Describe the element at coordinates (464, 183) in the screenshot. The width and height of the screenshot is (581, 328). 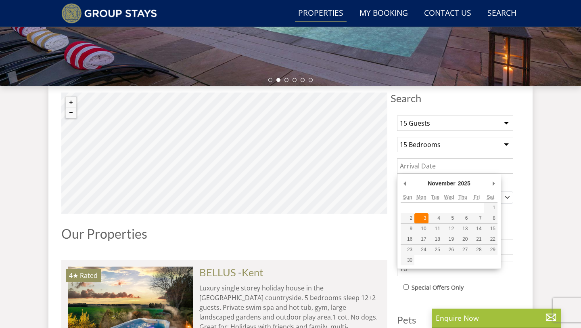
I see `div: 2025` at that location.